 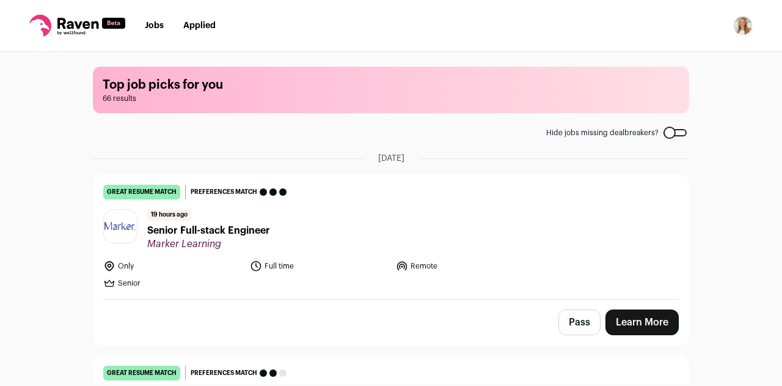 I want to click on a: Jobs, so click(x=154, y=26).